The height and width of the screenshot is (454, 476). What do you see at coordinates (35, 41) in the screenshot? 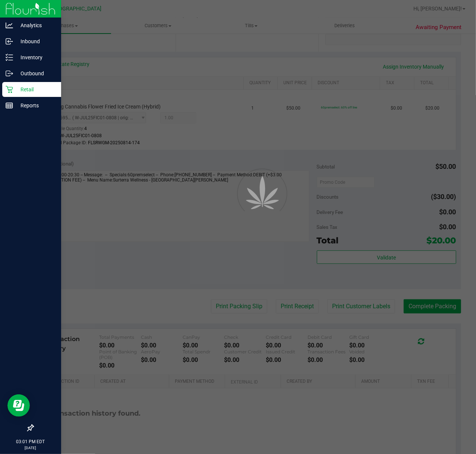
I see `p: Inbound` at bounding box center [35, 41].